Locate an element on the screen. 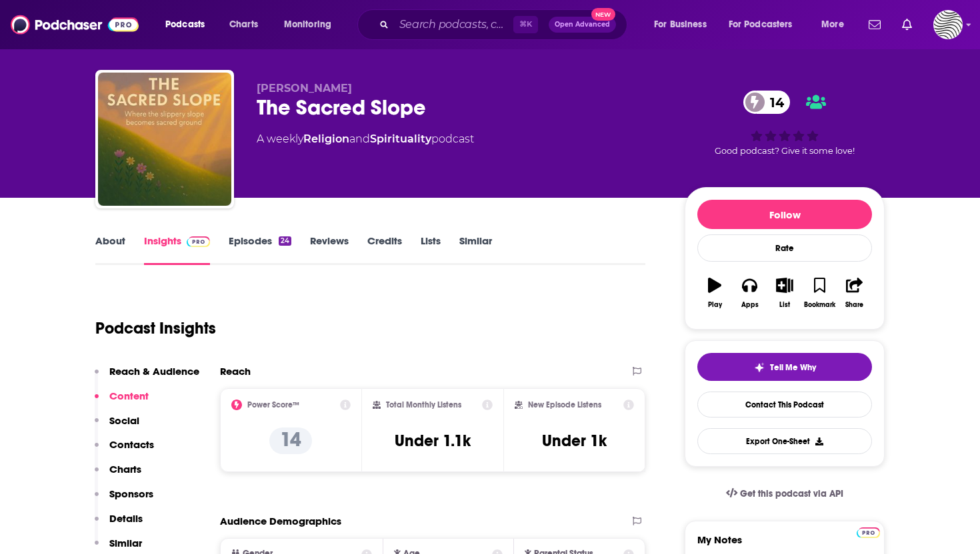 The image size is (980, 554). button: Export One-Sheet is located at coordinates (785, 441).